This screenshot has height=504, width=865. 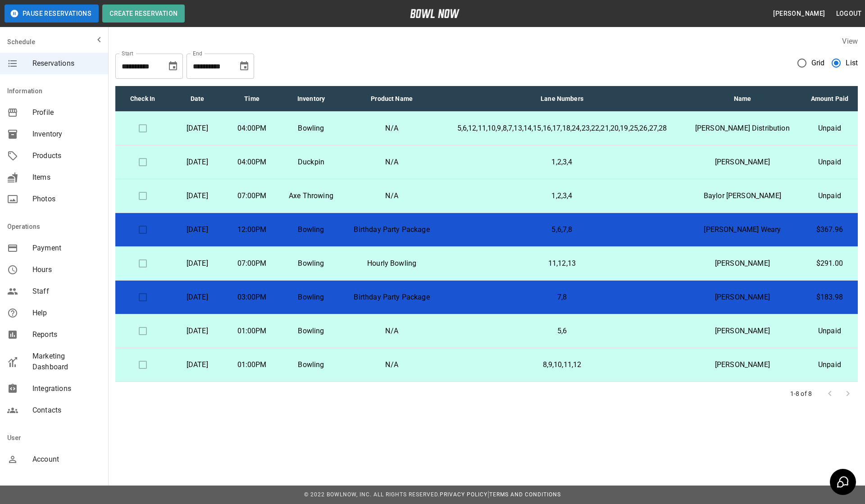 What do you see at coordinates (562, 297) in the screenshot?
I see `p: 7,8` at bounding box center [562, 297].